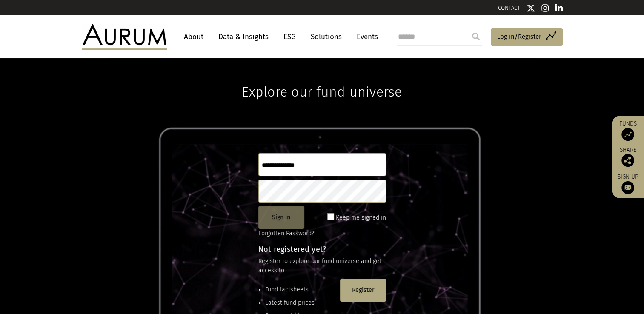  What do you see at coordinates (301, 290) in the screenshot?
I see `li: Fund factsheets` at bounding box center [301, 290].